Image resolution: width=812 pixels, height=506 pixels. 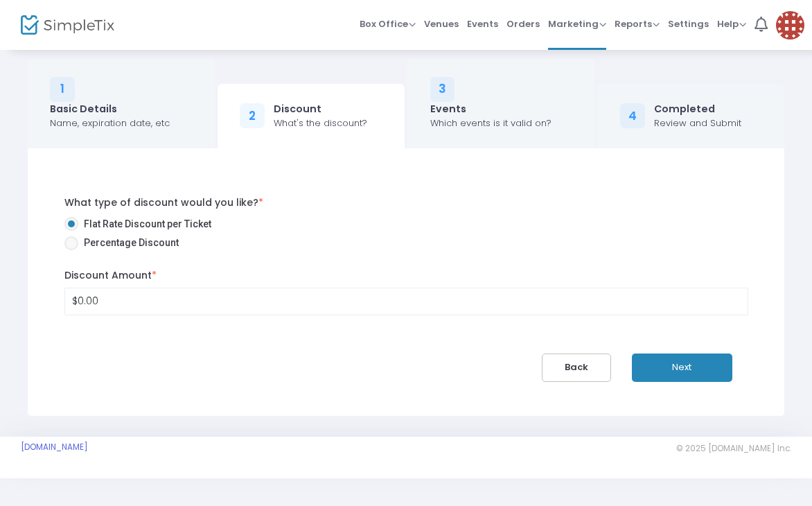 I want to click on label: What type of discount would you like?, so click(x=164, y=203).